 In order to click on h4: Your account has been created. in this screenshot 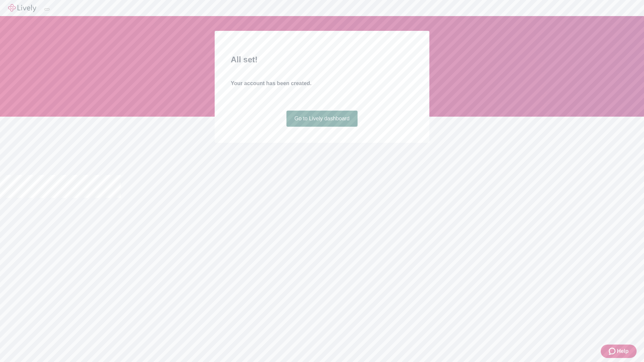, I will do `click(322, 83)`.